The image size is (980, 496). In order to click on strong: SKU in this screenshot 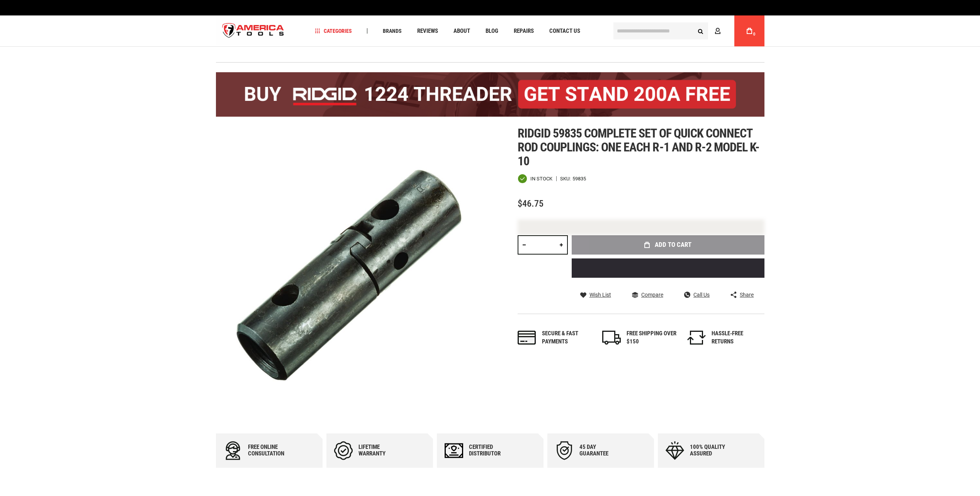, I will do `click(566, 178)`.